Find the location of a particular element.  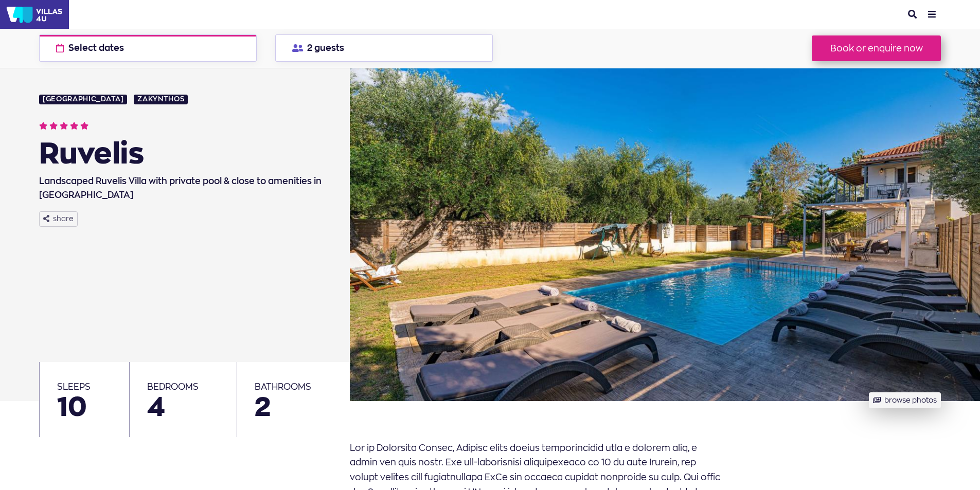

button: browse photos is located at coordinates (904, 400).